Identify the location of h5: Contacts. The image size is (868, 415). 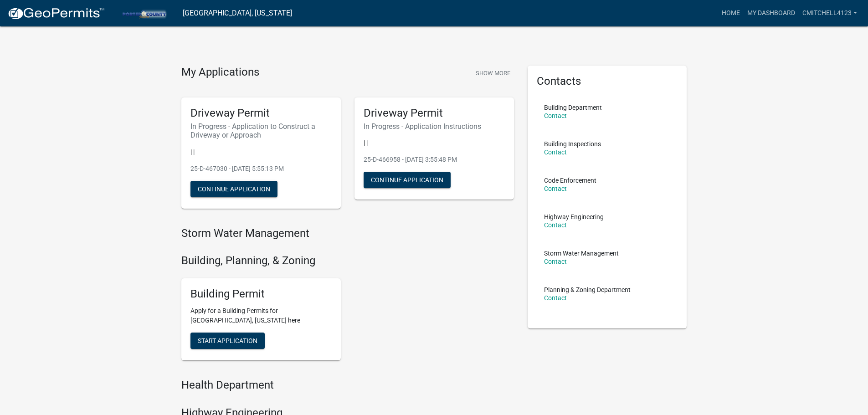
(607, 81).